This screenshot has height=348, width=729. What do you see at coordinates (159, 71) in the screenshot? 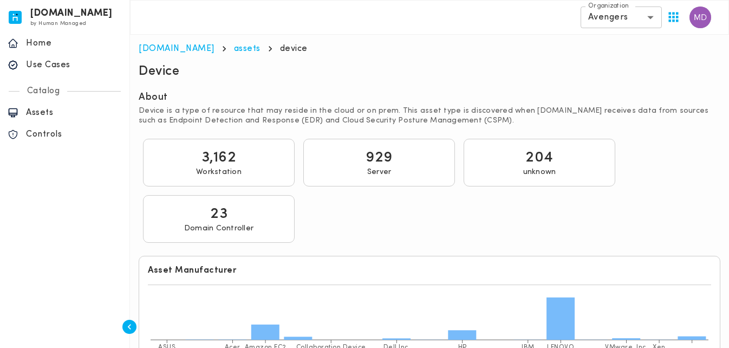
I see `h4: Device` at bounding box center [159, 71].